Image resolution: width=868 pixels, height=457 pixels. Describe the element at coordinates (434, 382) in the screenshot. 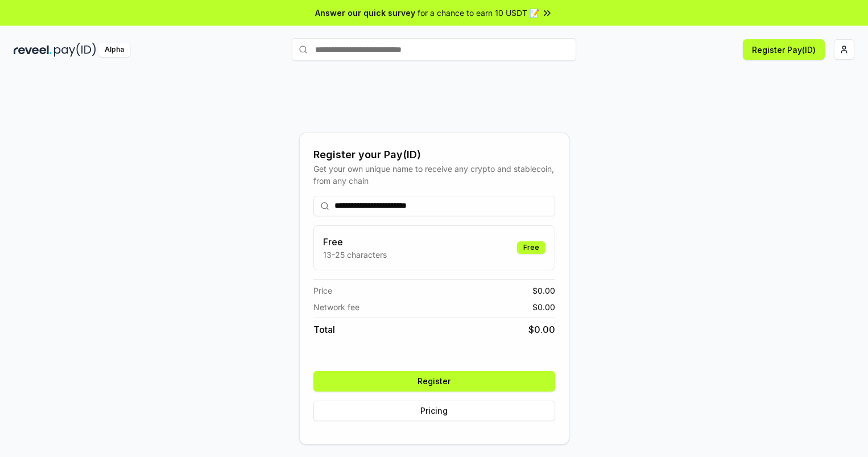

I see `button: Register` at that location.